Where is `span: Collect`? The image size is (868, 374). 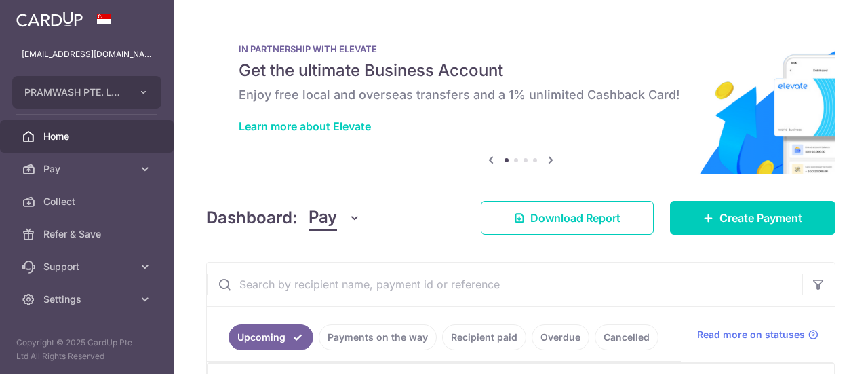 span: Collect is located at coordinates (88, 201).